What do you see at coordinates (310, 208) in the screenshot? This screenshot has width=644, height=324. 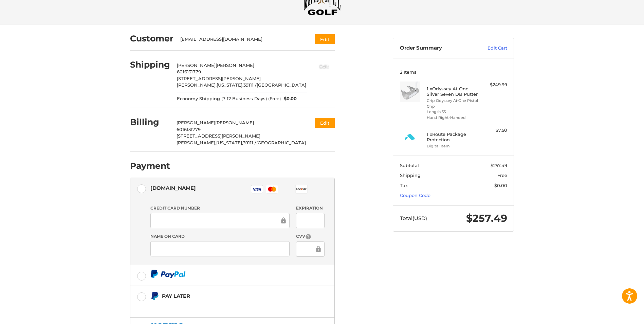 I see `label: Expiration` at bounding box center [310, 208].